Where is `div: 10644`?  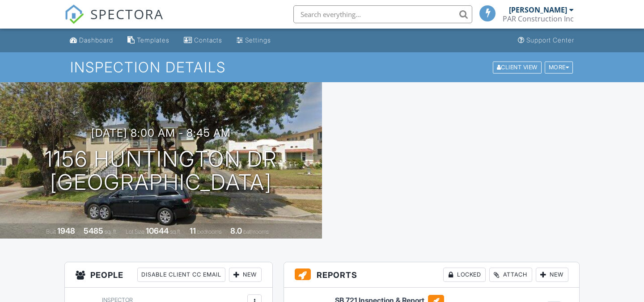
div: 10644 is located at coordinates (157, 230).